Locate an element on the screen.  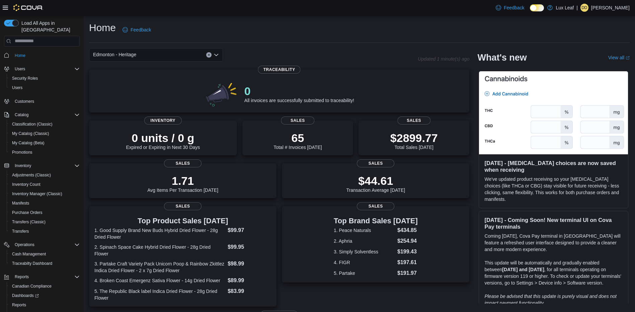
span: Classification (Classic) is located at coordinates (44, 124).